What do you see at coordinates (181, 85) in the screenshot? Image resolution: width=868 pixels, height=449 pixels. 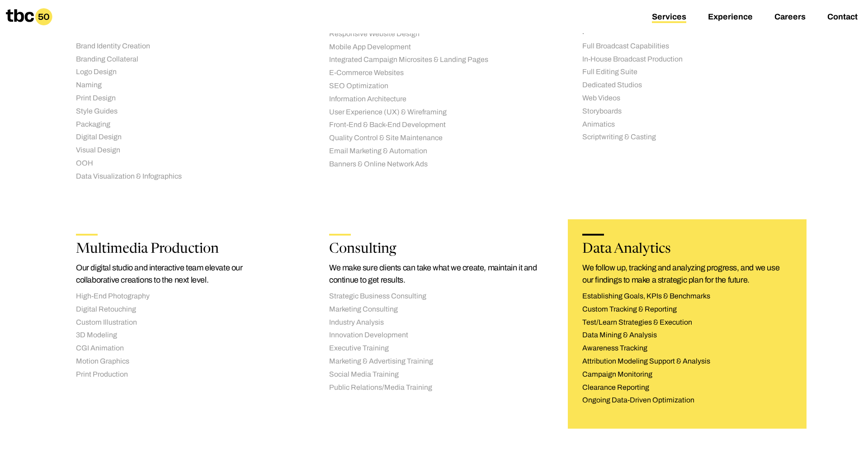 I see `li: Naming` at bounding box center [181, 85].